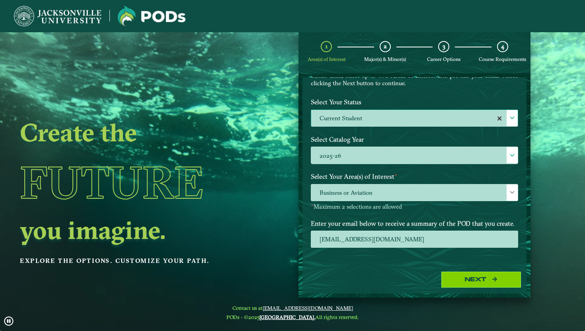 The image size is (585, 331). I want to click on label: Enter your email below to receive a summary of the POD that you create., so click(414, 223).